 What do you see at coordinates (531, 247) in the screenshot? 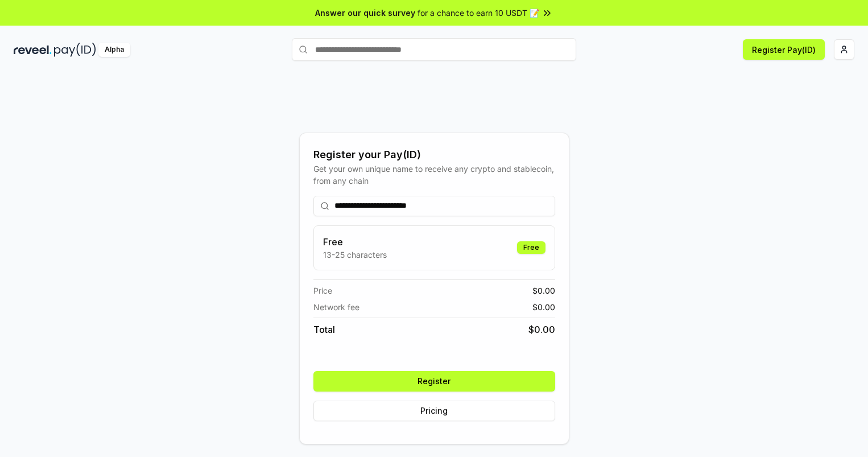
I see `div: Free` at bounding box center [531, 247].